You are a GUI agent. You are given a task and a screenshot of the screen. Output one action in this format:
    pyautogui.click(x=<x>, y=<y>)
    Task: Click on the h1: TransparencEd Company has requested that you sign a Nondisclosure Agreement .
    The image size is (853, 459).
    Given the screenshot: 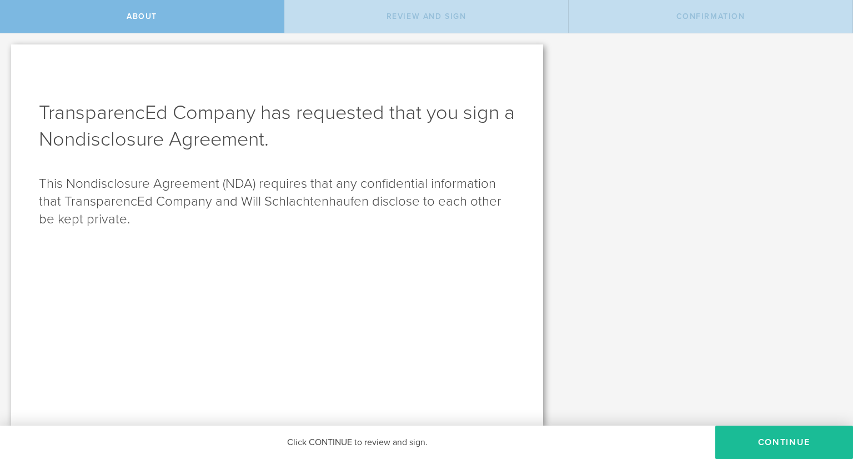 What is the action you would take?
    pyautogui.click(x=277, y=126)
    